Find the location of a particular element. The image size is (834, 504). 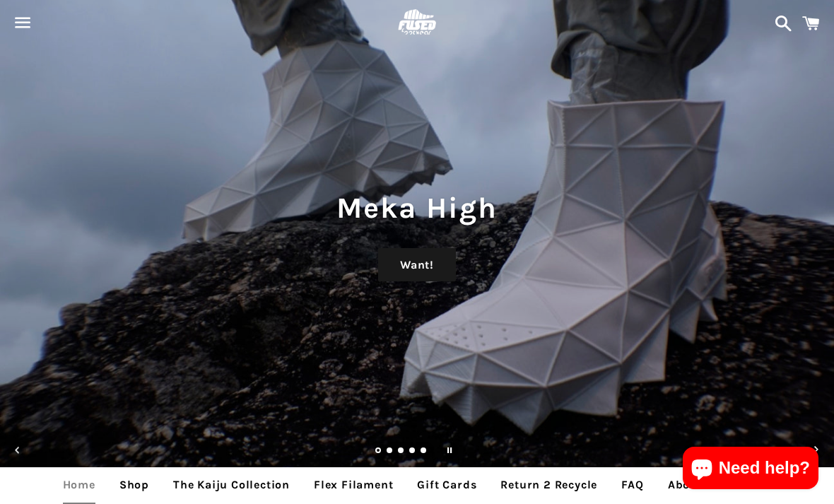

a: Shop is located at coordinates (134, 484).